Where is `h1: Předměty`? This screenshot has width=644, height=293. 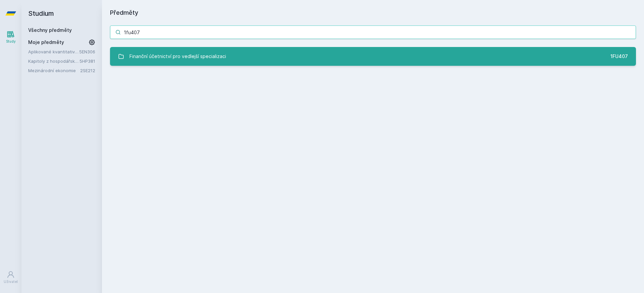 h1: Předměty is located at coordinates (373, 13).